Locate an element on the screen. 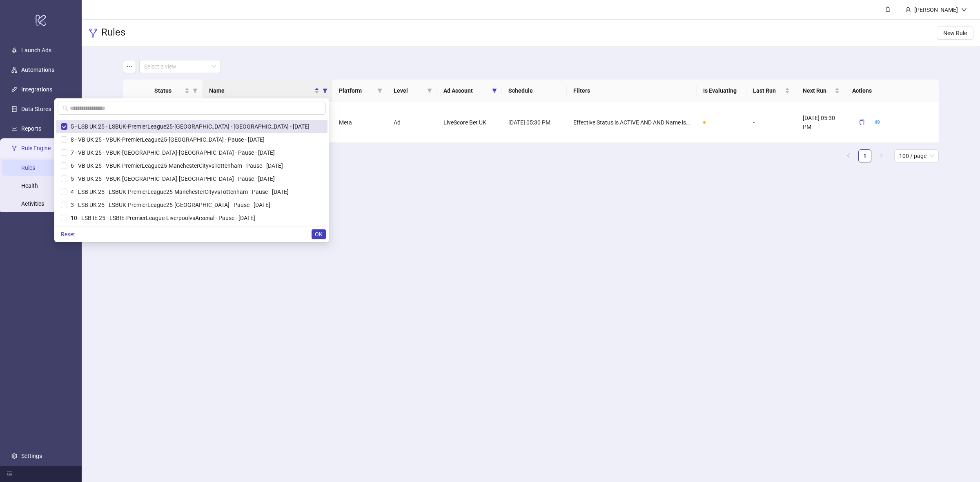  th: Is Evaluating is located at coordinates (722, 91).